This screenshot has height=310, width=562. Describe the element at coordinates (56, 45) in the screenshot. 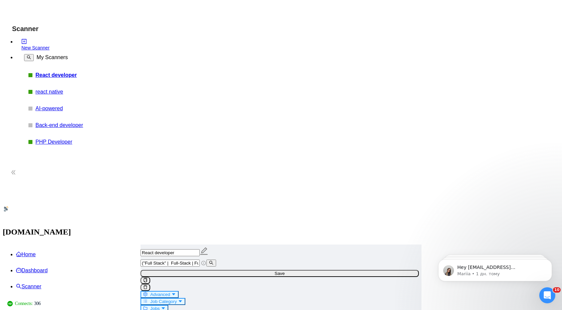

I see `li: New Scanner` at that location.